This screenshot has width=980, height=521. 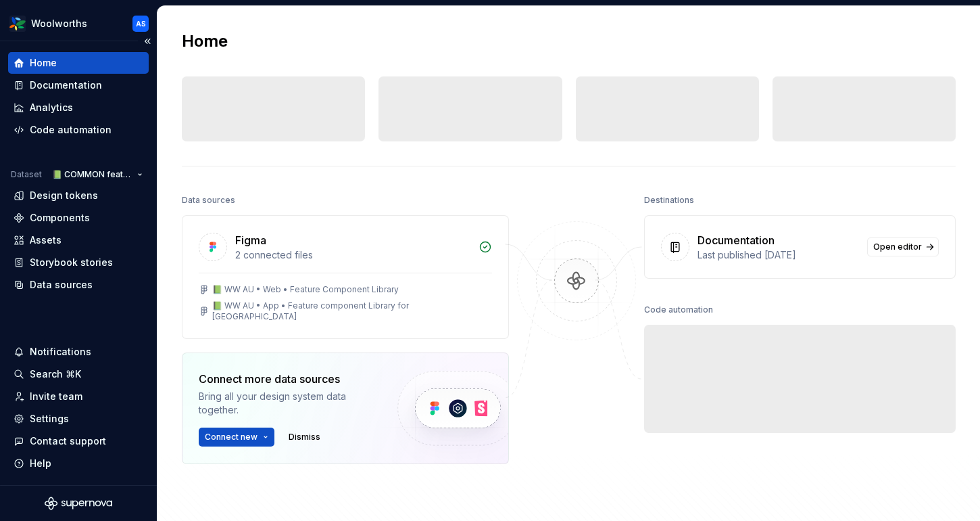 I want to click on div: Bring all your design system data together., so click(x=286, y=403).